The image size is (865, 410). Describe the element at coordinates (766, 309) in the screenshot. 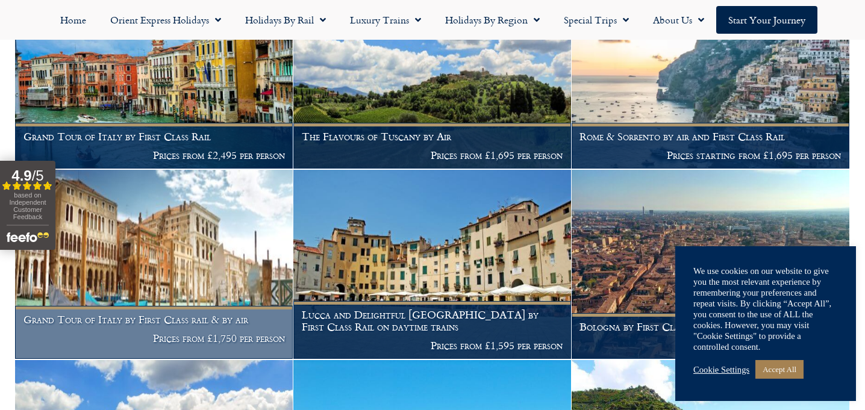

I see `div: We use cookies on our website to give you the most relevant experience by remembering your prefer...` at that location.